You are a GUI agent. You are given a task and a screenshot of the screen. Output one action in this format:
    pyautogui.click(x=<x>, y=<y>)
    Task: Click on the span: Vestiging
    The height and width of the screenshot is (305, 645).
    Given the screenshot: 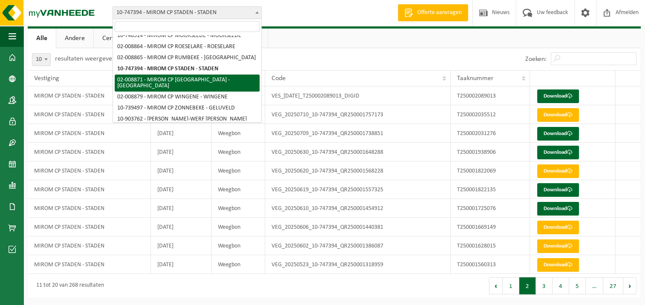 What is the action you would take?
    pyautogui.click(x=46, y=78)
    